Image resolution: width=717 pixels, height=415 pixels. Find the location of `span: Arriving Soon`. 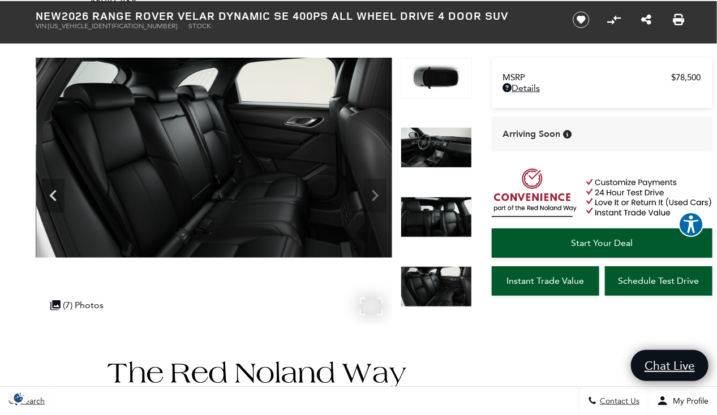

span: Arriving Soon is located at coordinates (532, 134).